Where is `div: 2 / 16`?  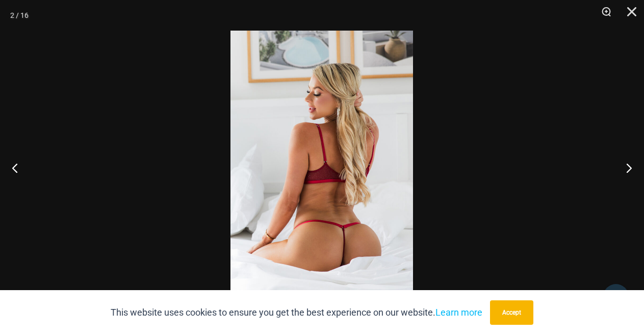 div: 2 / 16 is located at coordinates (19, 15).